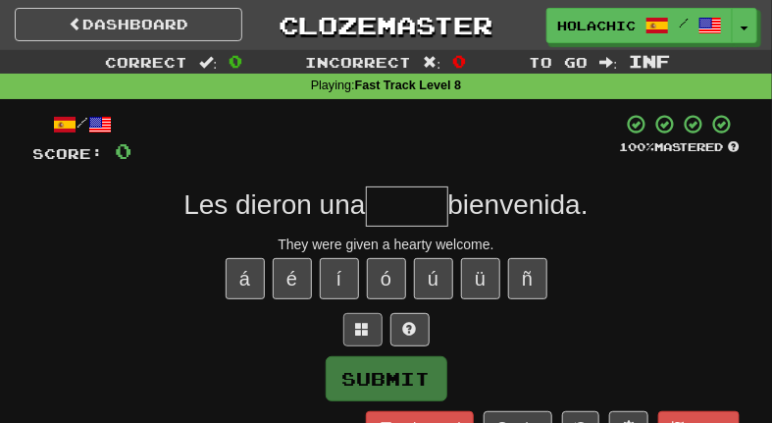 The image size is (772, 423). I want to click on div: Mastered, so click(680, 147).